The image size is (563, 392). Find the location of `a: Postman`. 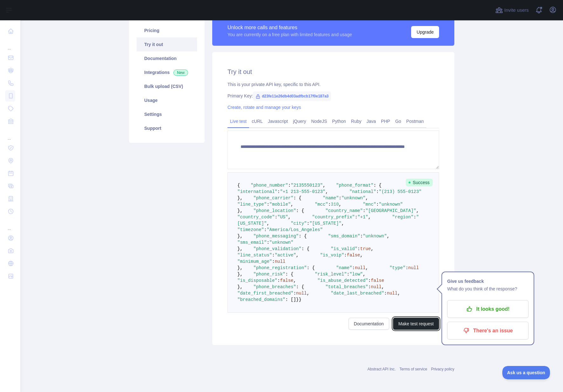

a: Postman is located at coordinates (415, 122).